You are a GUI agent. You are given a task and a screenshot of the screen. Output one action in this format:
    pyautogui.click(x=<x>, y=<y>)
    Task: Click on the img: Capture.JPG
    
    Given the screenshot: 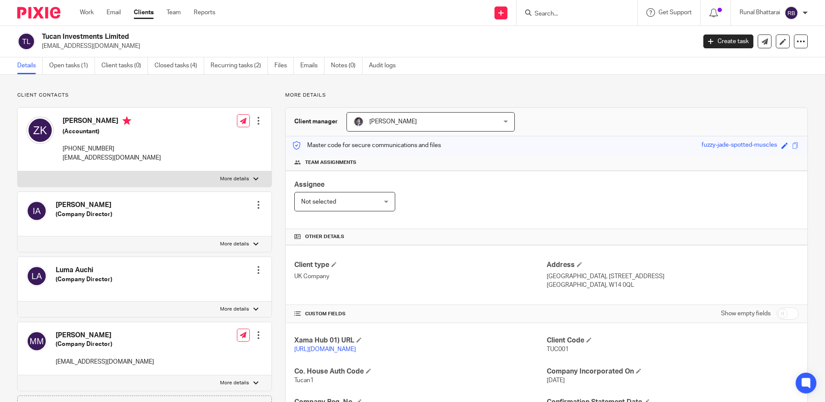 What is the action you would take?
    pyautogui.click(x=359, y=122)
    